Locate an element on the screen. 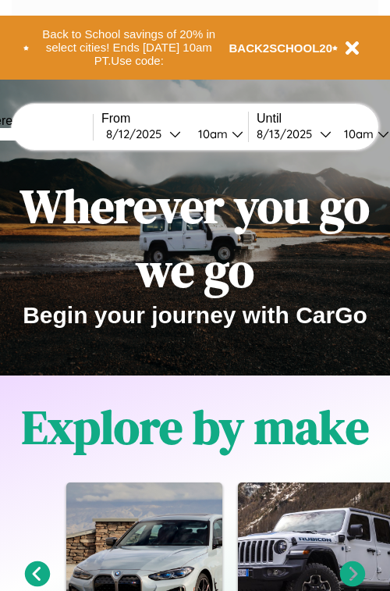 This screenshot has height=591, width=390. h1: Explore by make is located at coordinates (195, 427).